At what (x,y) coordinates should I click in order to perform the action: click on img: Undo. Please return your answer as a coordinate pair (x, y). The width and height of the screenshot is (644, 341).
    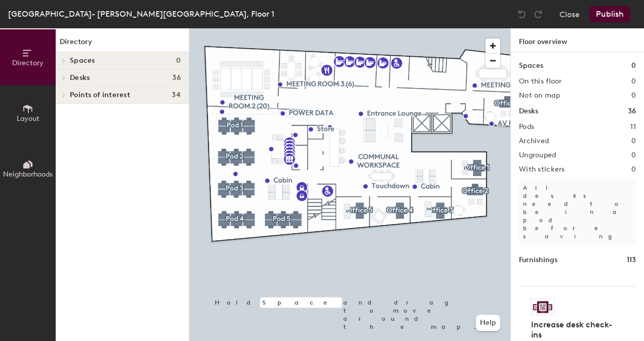
    Looking at the image, I should click on (522, 14).